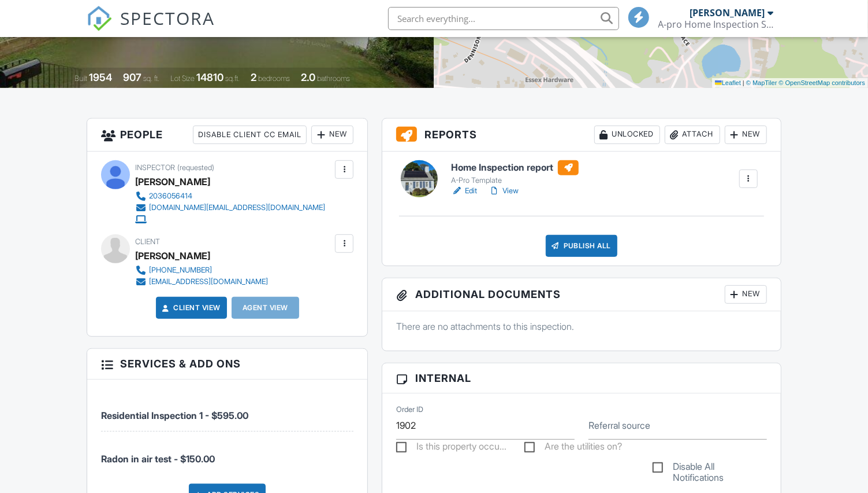 The image size is (868, 493). What do you see at coordinates (155, 167) in the screenshot?
I see `span: Inspector` at bounding box center [155, 167].